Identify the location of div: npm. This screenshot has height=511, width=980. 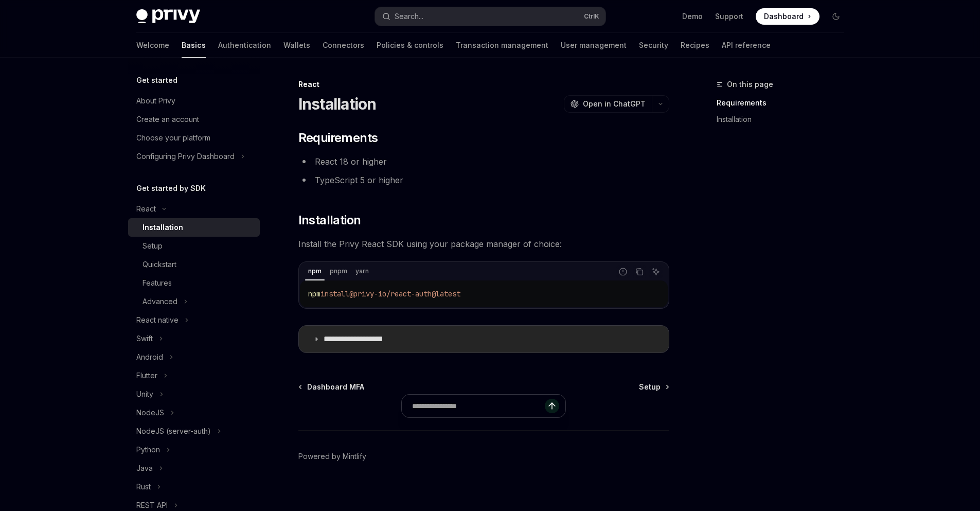
(315, 271).